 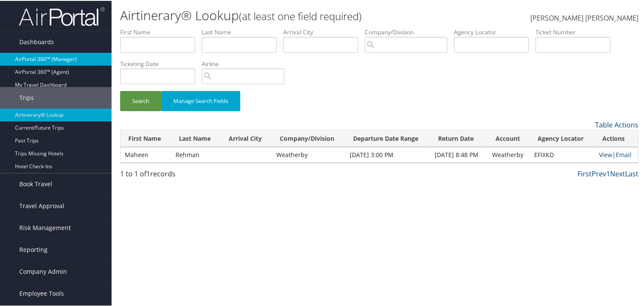 What do you see at coordinates (562, 154) in the screenshot?
I see `td: EFIXKD` at bounding box center [562, 154].